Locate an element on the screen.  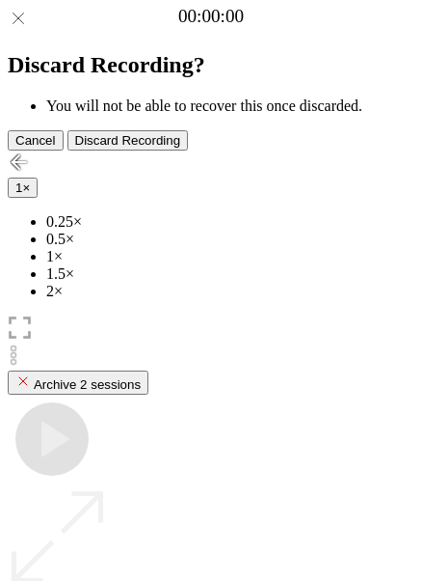
button: 1× is located at coordinates (22, 187).